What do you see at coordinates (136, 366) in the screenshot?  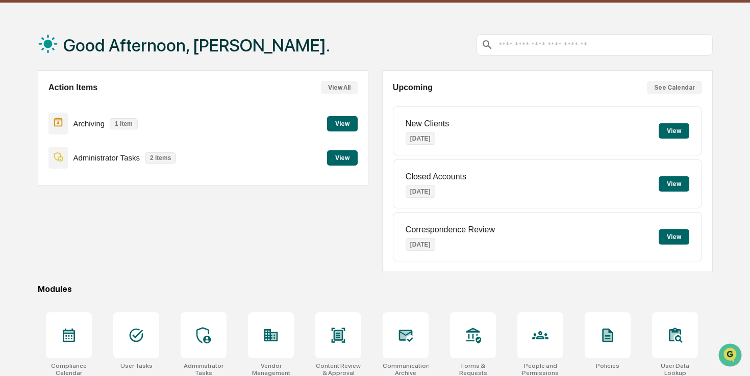 I see `div: User Tasks` at bounding box center [136, 366].